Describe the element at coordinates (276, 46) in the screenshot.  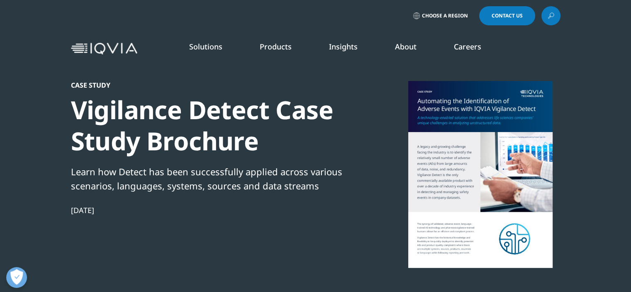
I see `a: Products` at that location.